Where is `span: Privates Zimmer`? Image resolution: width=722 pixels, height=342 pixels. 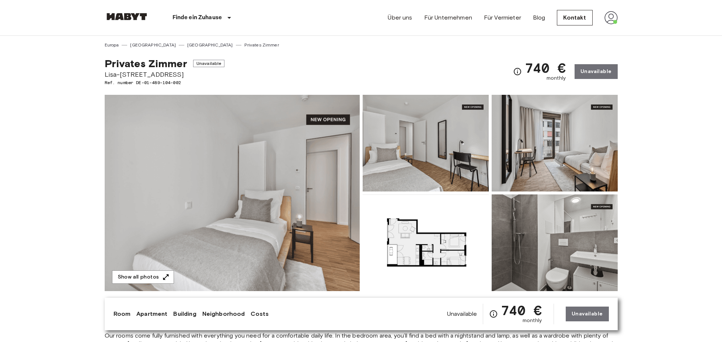
span: Privates Zimmer is located at coordinates (146, 63).